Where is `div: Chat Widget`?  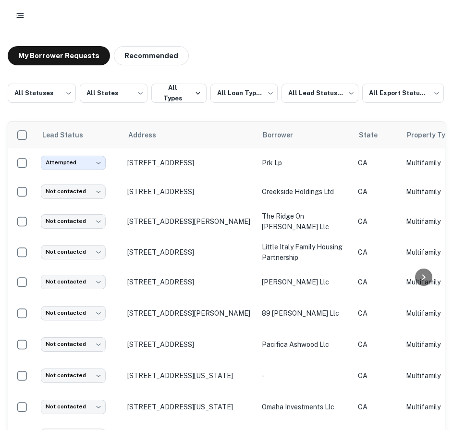
div: Chat Widget is located at coordinates (429, 376).